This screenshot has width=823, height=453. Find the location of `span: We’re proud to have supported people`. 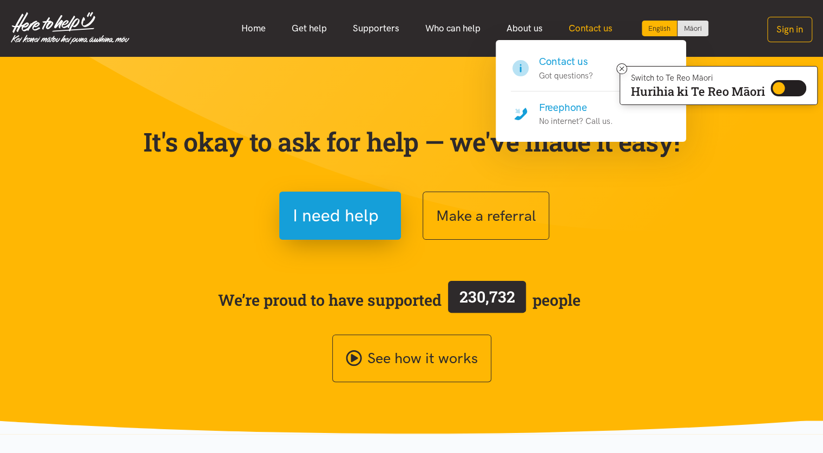

span: We’re proud to have supported people is located at coordinates (400, 300).